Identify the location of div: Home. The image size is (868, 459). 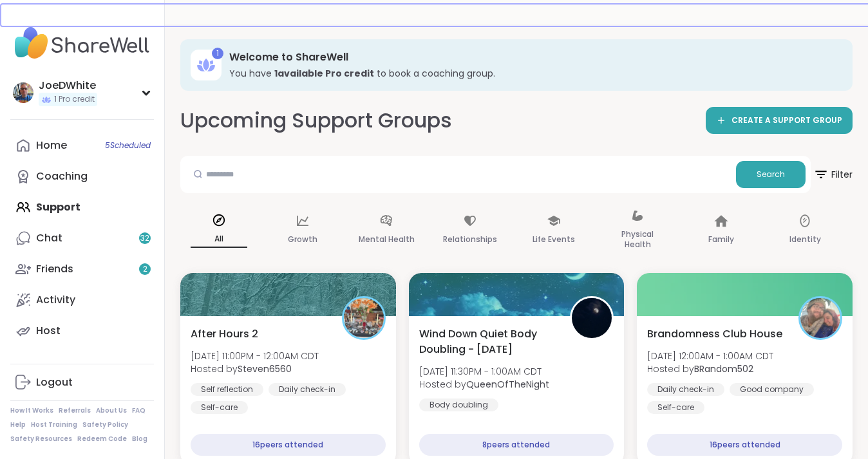
(51, 146).